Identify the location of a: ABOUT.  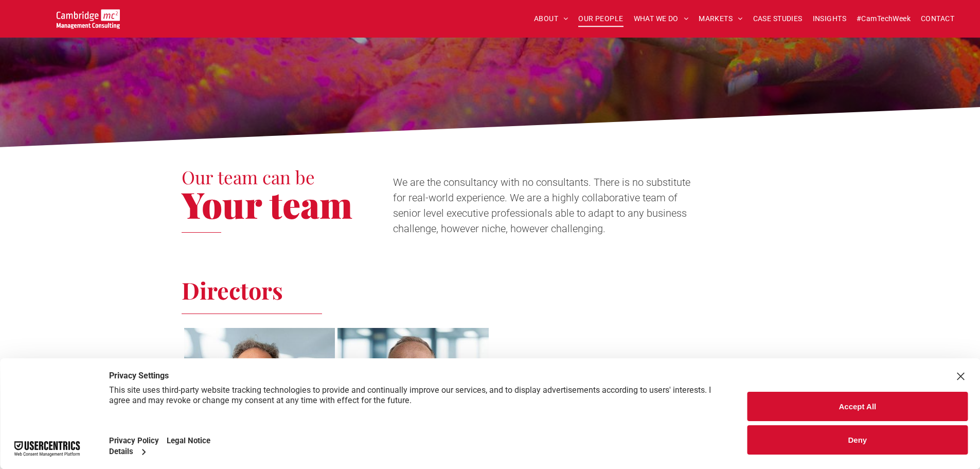
(551, 19).